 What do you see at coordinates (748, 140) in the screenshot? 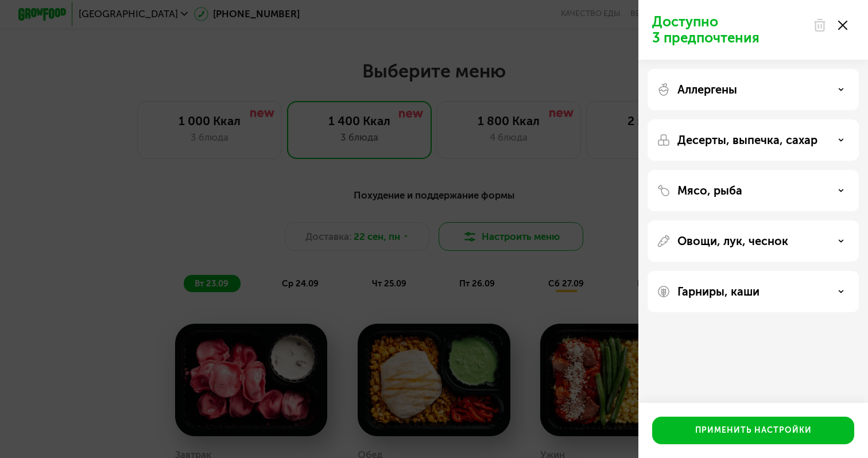
I see `p: Десерты, выпечка, сахар` at bounding box center [748, 140].